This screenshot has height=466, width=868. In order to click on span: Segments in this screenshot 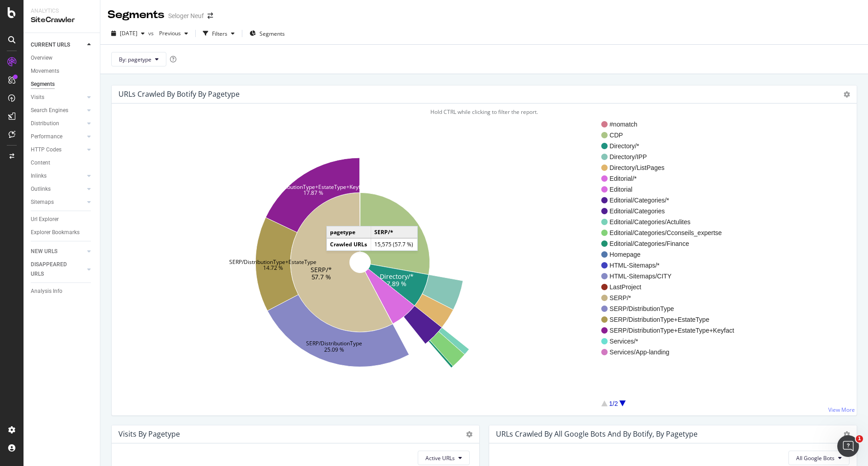, I will do `click(272, 34)`.